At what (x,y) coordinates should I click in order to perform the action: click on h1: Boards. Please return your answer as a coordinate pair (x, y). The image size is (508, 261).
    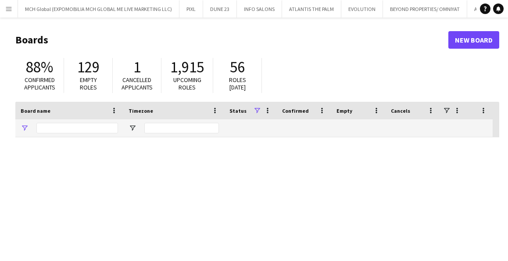
    Looking at the image, I should click on (232, 40).